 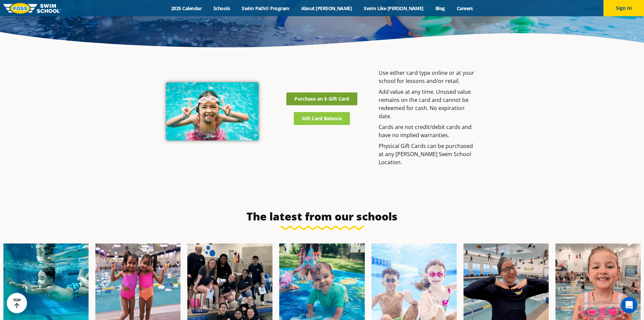 What do you see at coordinates (186, 8) in the screenshot?
I see `a: 2025 Calendar` at bounding box center [186, 8].